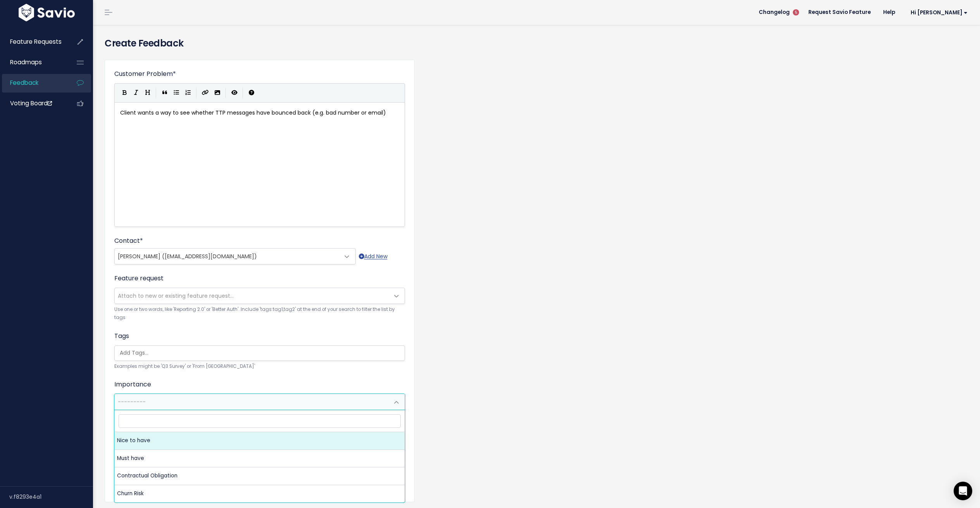 The height and width of the screenshot is (508, 980). What do you see at coordinates (796, 13) in the screenshot?
I see `span: 5` at bounding box center [796, 13].